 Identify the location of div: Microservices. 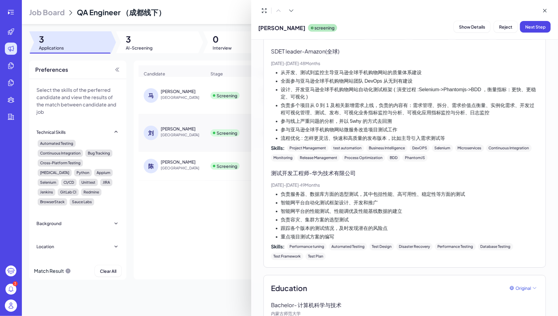
(469, 148).